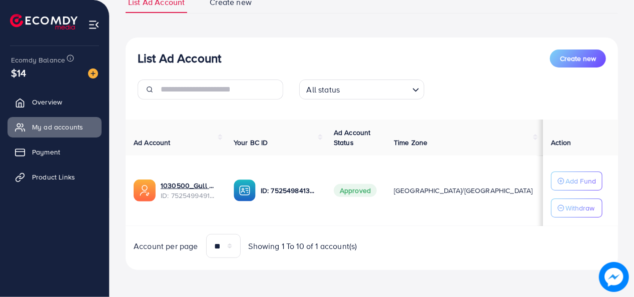  Describe the element at coordinates (303, 246) in the screenshot. I see `span: Showing 1 To 10 of 1 account(s)` at that location.